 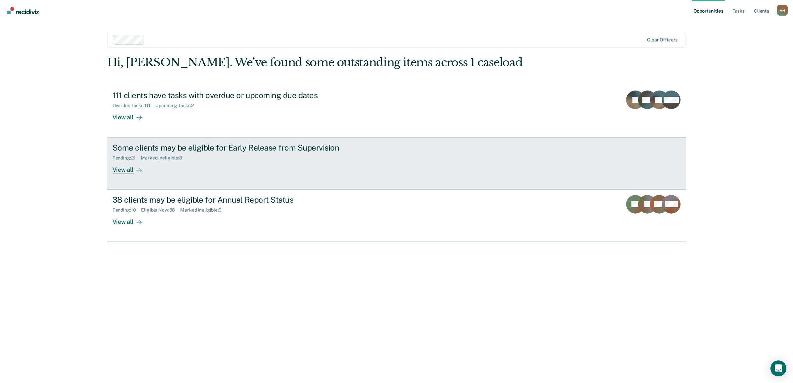 What do you see at coordinates (396, 216) in the screenshot?
I see `a: 38 clients may be eligible for Annual Report StatusPending:10Eligible Now:38Marked Ineligible:9Vi...` at bounding box center [396, 216].